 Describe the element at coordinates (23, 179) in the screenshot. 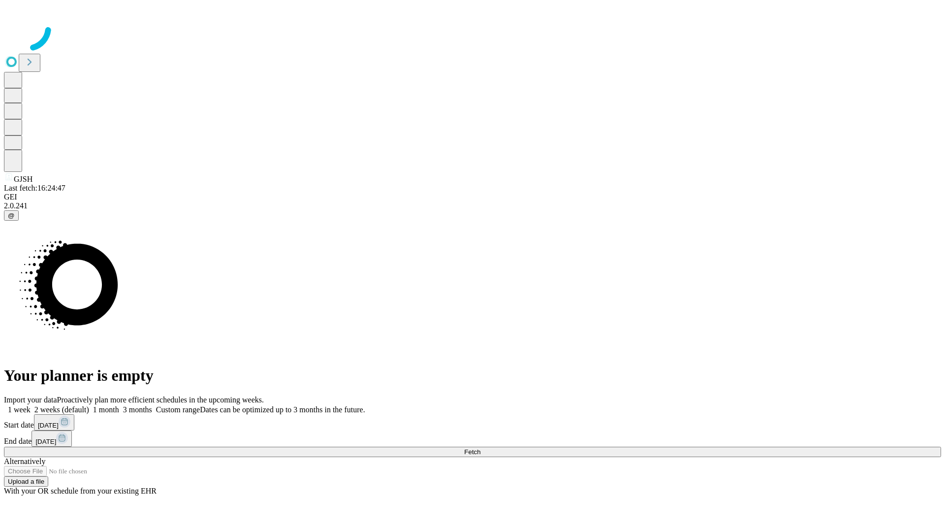

I see `span: GJSH` at that location.